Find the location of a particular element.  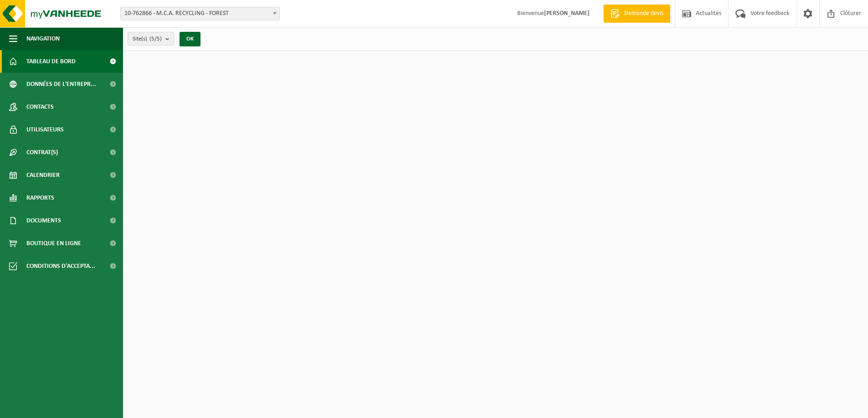

button: Site(s)(5/5) is located at coordinates (151, 38).